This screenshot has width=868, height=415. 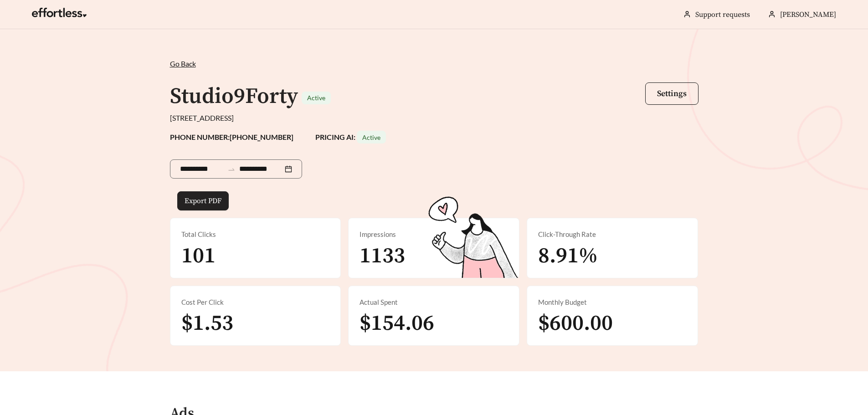 I want to click on span: $154.06, so click(x=397, y=324).